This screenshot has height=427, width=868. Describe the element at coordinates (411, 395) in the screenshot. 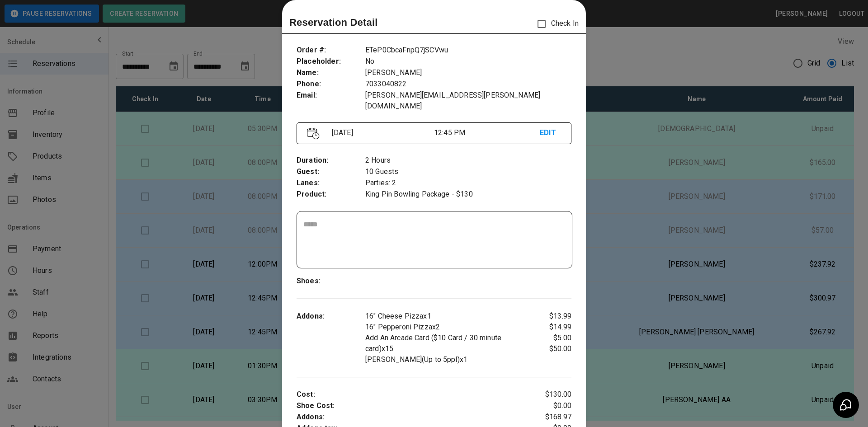

I see `p: Cost :` at that location.